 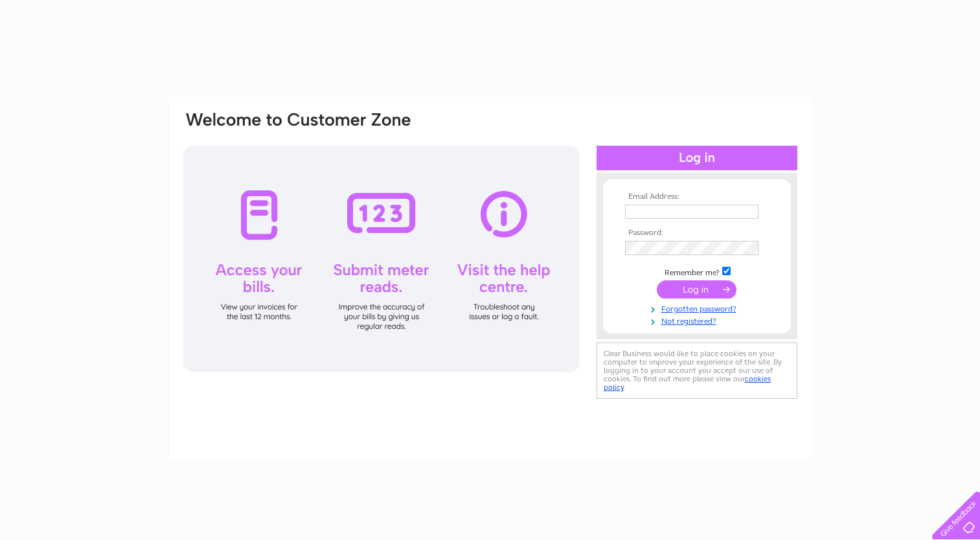 What do you see at coordinates (698, 320) in the screenshot?
I see `a: Not registered?` at bounding box center [698, 320].